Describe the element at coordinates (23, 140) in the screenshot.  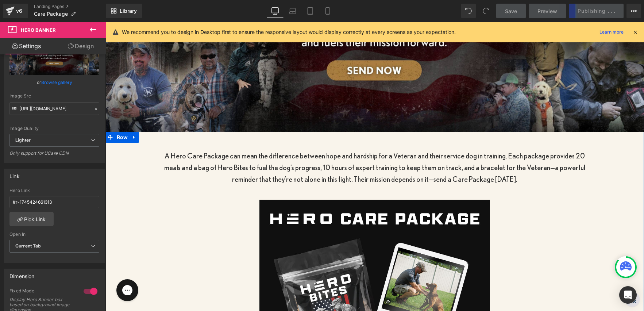
I see `b: Lighter` at that location.